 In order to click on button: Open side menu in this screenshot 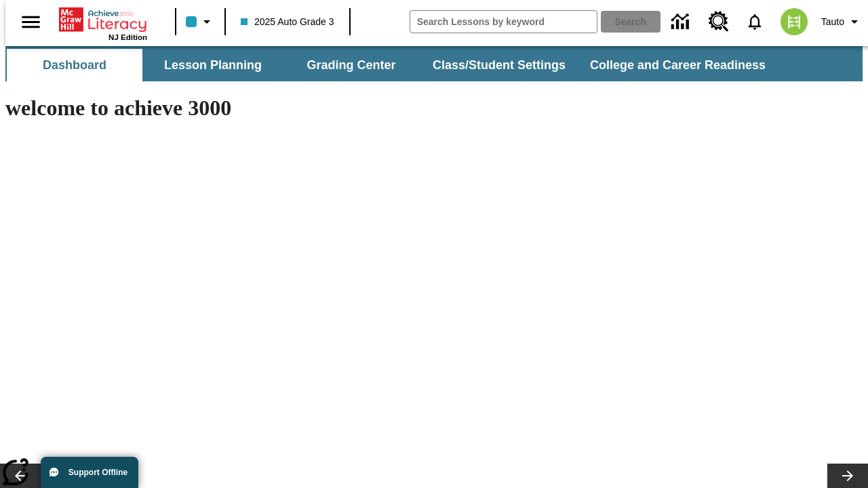, I will do `click(31, 22)`.